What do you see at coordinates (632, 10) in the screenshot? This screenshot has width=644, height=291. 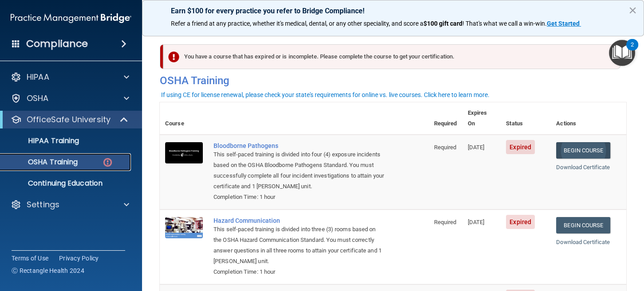 I see `button: Close` at bounding box center [632, 10].